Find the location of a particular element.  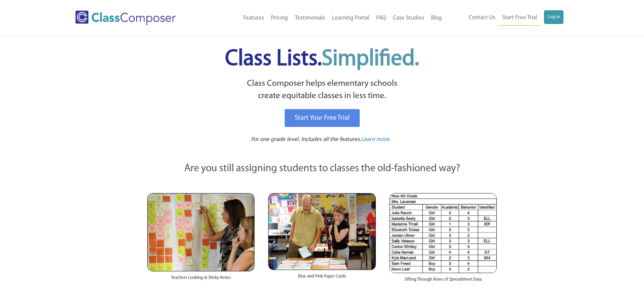

a: Learn more. is located at coordinates (376, 140).